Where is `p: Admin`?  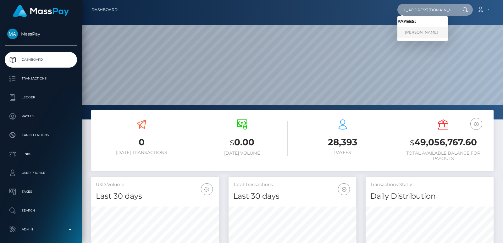 p: Admin is located at coordinates (41, 230).